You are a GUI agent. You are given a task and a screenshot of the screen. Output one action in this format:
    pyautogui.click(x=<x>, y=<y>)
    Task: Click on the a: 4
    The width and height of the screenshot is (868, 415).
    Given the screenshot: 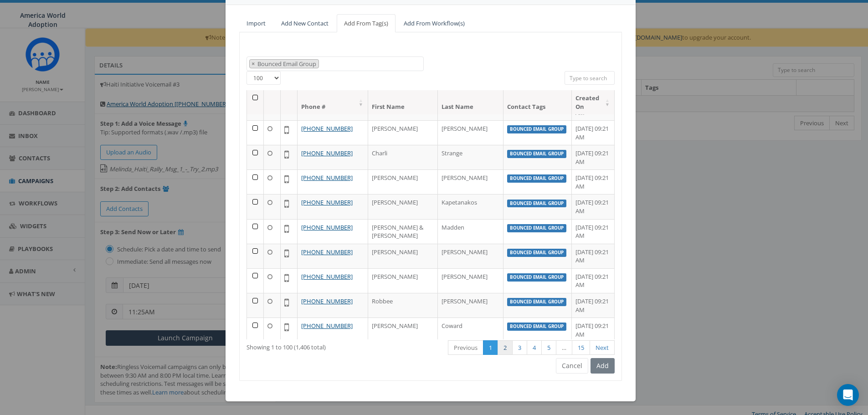 What is the action you would take?
    pyautogui.click(x=534, y=347)
    